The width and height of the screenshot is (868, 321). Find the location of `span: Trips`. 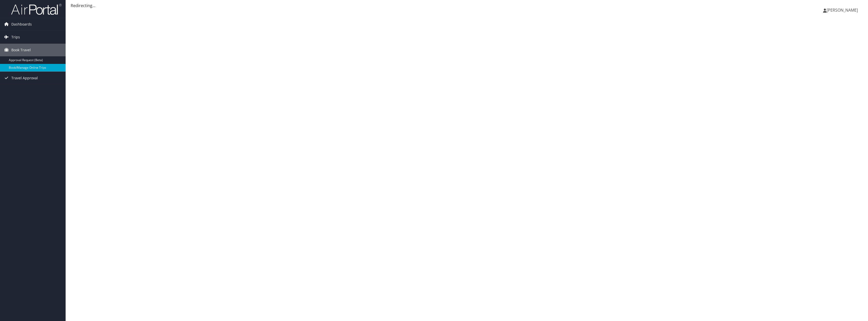

span: Trips is located at coordinates (15, 37).